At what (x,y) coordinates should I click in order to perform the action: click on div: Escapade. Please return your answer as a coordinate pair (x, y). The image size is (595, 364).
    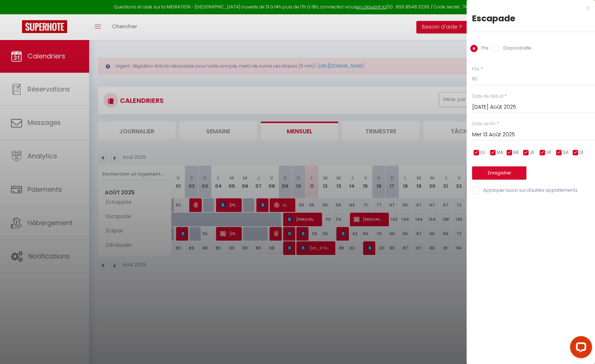
    Looking at the image, I should click on (531, 18).